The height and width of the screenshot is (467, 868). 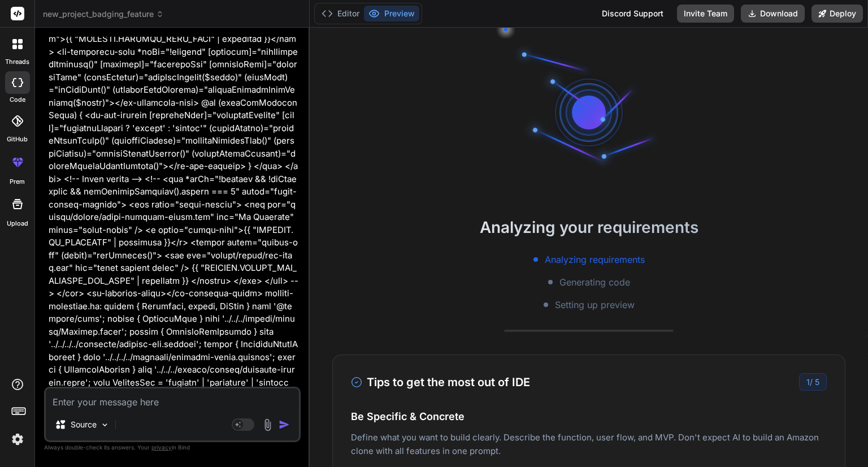 What do you see at coordinates (17, 62) in the screenshot?
I see `label: threads` at bounding box center [17, 62].